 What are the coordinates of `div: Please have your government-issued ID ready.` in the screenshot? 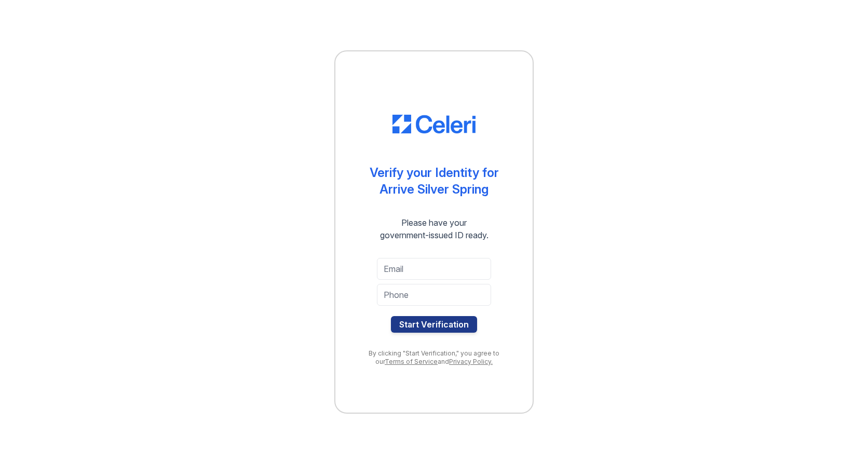 It's located at (434, 229).